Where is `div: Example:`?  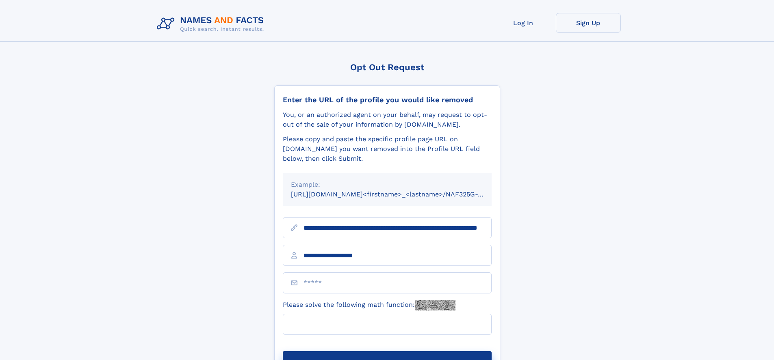 div: Example: is located at coordinates (387, 185).